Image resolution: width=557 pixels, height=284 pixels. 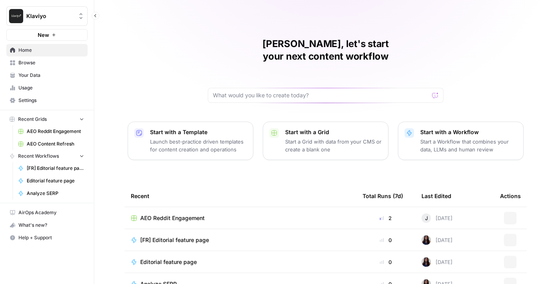 What do you see at coordinates (190, 141) in the screenshot?
I see `button: Start with a TemplateLaunch best-practice driven templates for content creation and operations` at bounding box center [190, 141].